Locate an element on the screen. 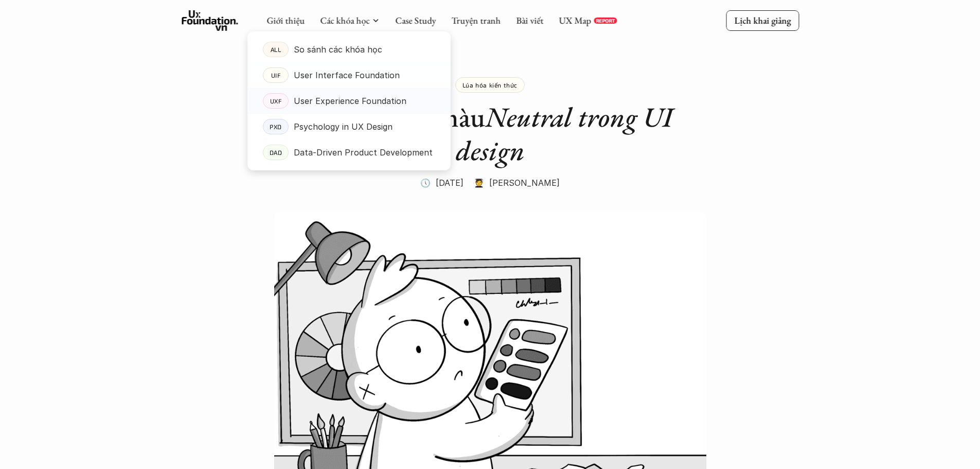 Image resolution: width=980 pixels, height=469 pixels. a: ALLSo sánh các khóa học is located at coordinates (349, 50).